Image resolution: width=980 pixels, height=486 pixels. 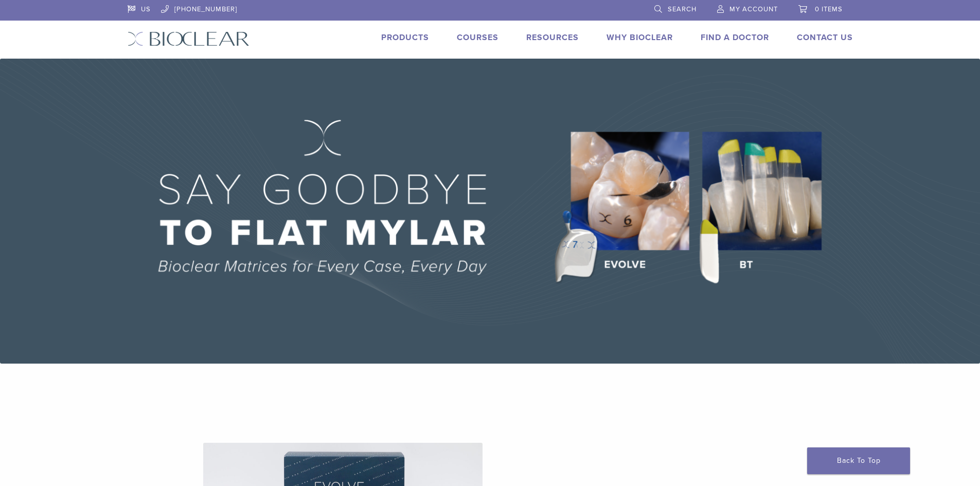 What do you see at coordinates (477, 37) in the screenshot?
I see `a: Courses` at bounding box center [477, 37].